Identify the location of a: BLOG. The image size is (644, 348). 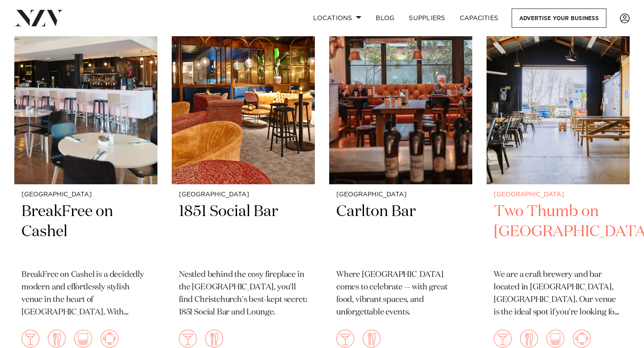
(385, 18).